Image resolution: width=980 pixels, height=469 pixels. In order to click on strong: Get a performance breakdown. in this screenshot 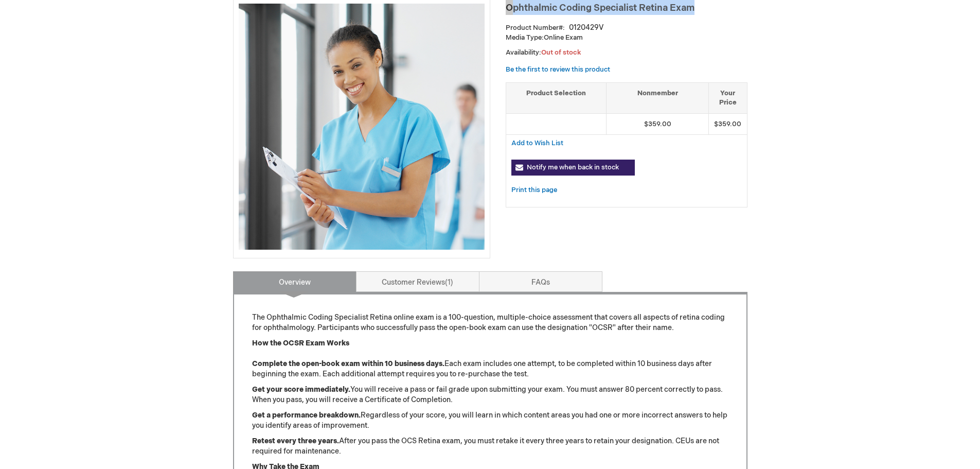, I will do `click(306, 415)`.